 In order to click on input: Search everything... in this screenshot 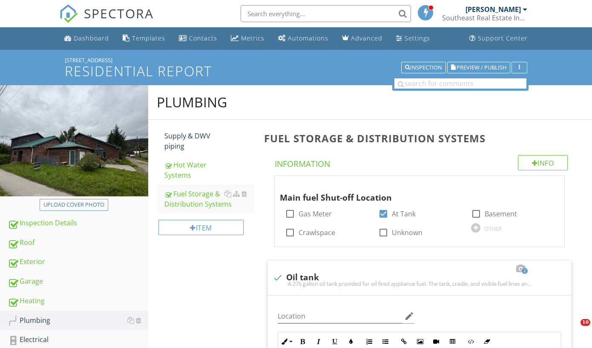, I will do `click(326, 14)`.